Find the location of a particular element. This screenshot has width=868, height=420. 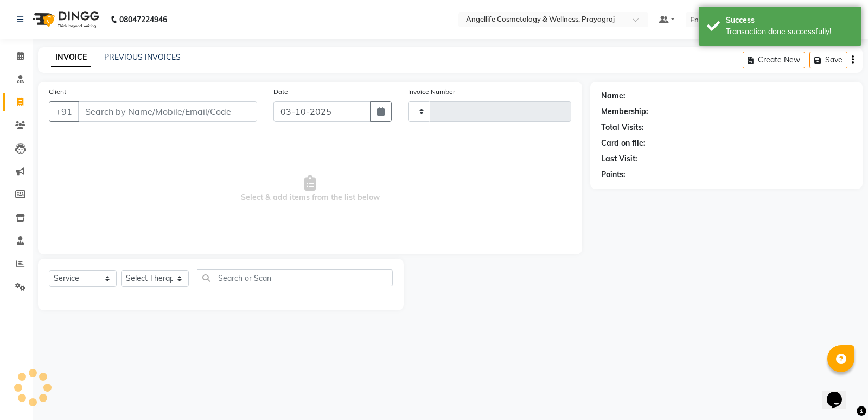

div: Transaction done successfully! is located at coordinates (790, 32).